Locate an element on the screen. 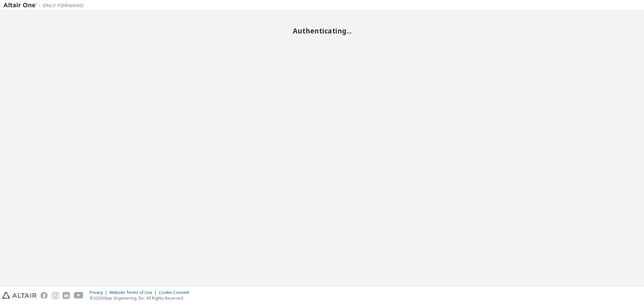 This screenshot has width=644, height=305. img: facebook.svg is located at coordinates (44, 295).